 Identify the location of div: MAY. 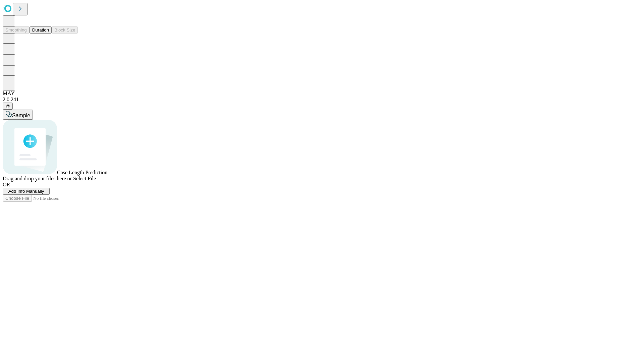
(322, 94).